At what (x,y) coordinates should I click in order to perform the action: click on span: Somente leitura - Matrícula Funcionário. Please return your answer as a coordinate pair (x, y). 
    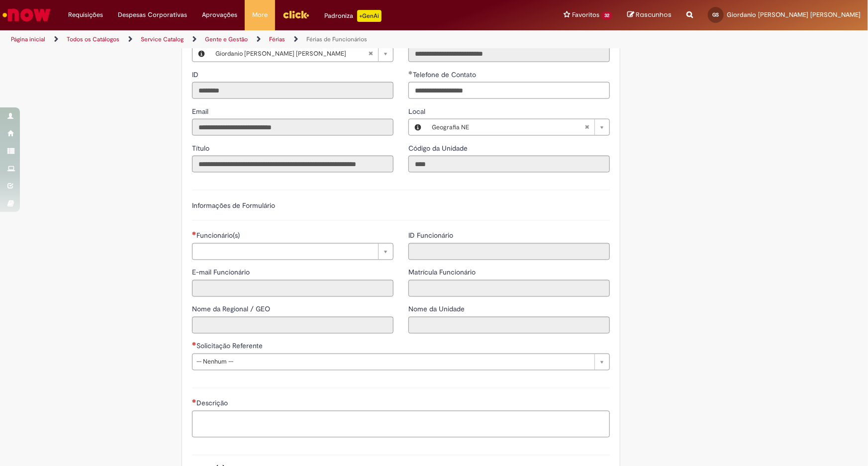
    Looking at the image, I should click on (442, 272).